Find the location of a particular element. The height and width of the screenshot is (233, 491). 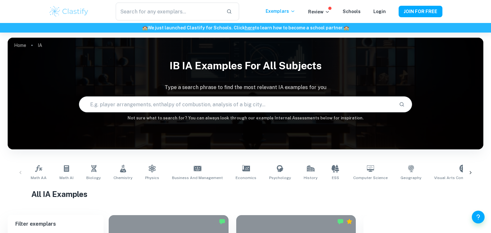

span: Computer Science is located at coordinates (370, 178).